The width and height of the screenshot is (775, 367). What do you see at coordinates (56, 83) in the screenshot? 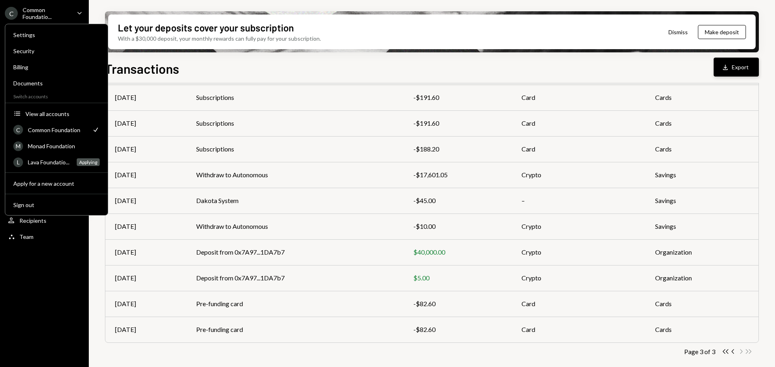
I see `a: Documents` at bounding box center [56, 83].